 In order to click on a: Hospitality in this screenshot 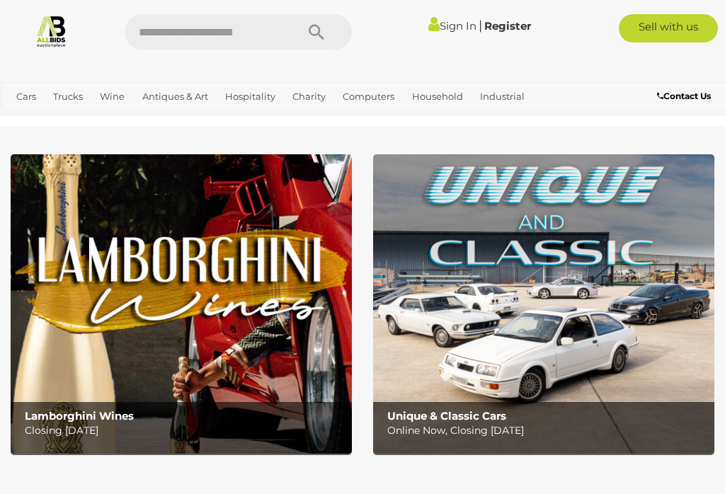, I will do `click(250, 96)`.